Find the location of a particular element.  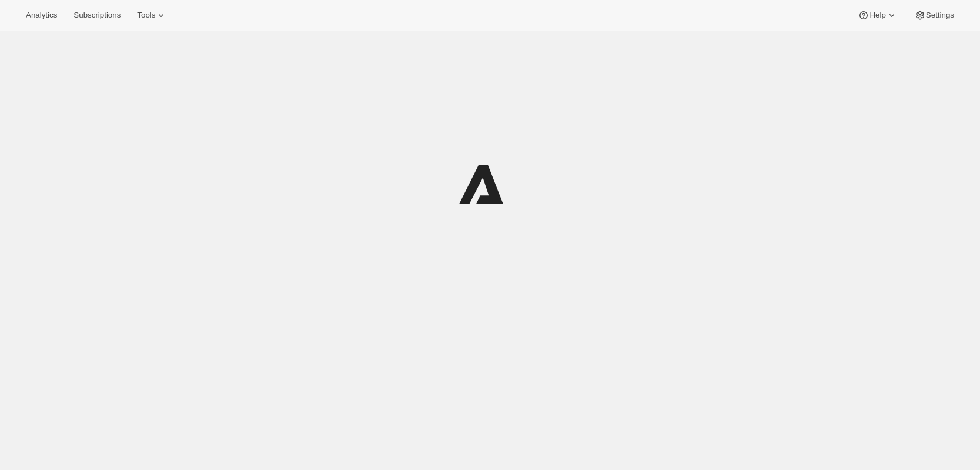

button: Subscriptions is located at coordinates (97, 15).